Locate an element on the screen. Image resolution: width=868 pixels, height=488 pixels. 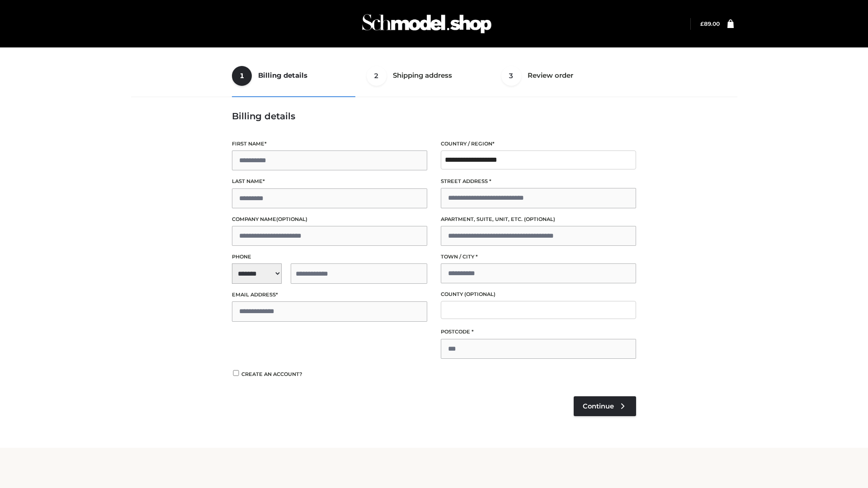
label: First name is located at coordinates (329, 143).